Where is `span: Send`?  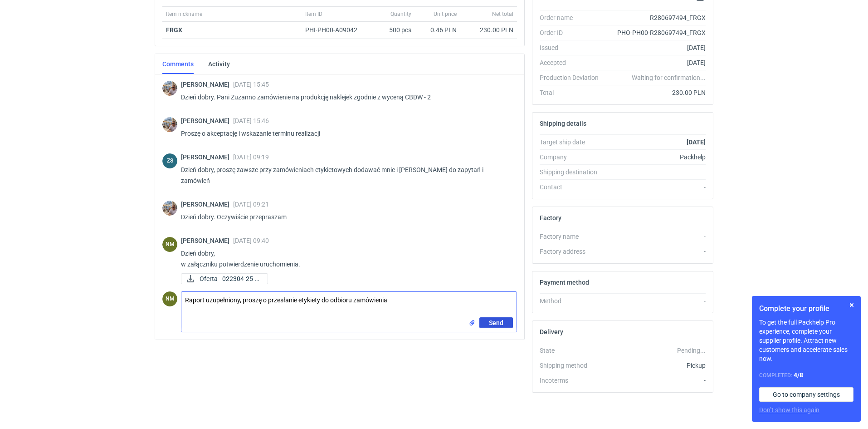
span: Send is located at coordinates (496, 322).